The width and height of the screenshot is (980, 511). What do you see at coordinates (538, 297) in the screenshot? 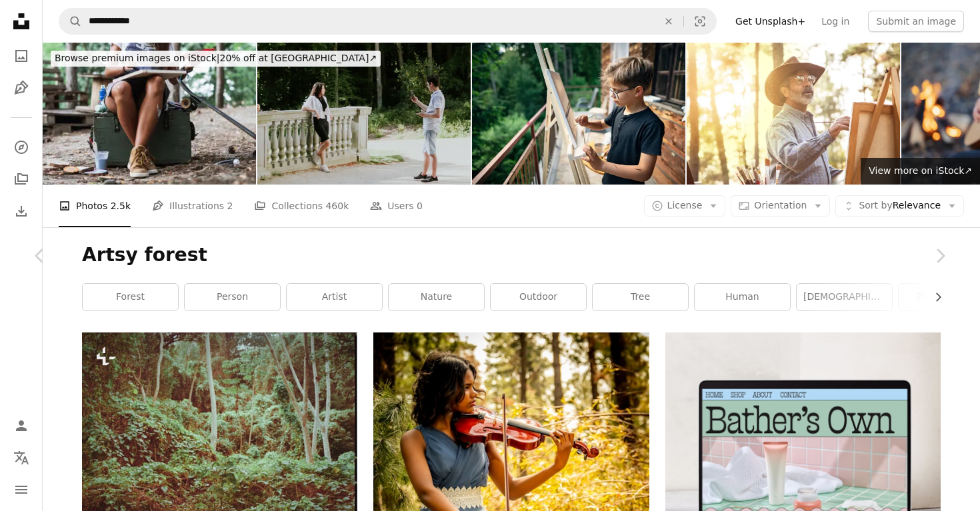
I see `a: outdoor` at bounding box center [538, 297].